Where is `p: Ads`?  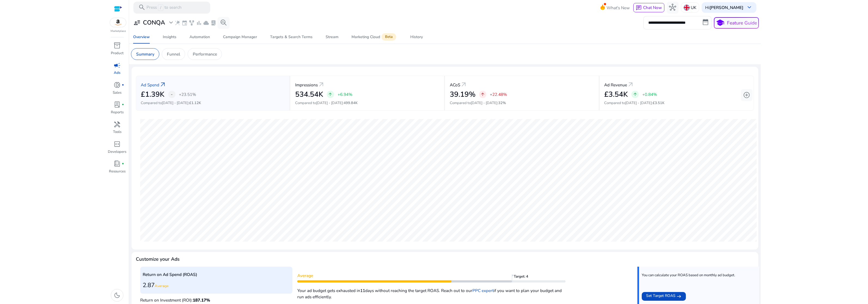 p: Ads is located at coordinates (117, 73).